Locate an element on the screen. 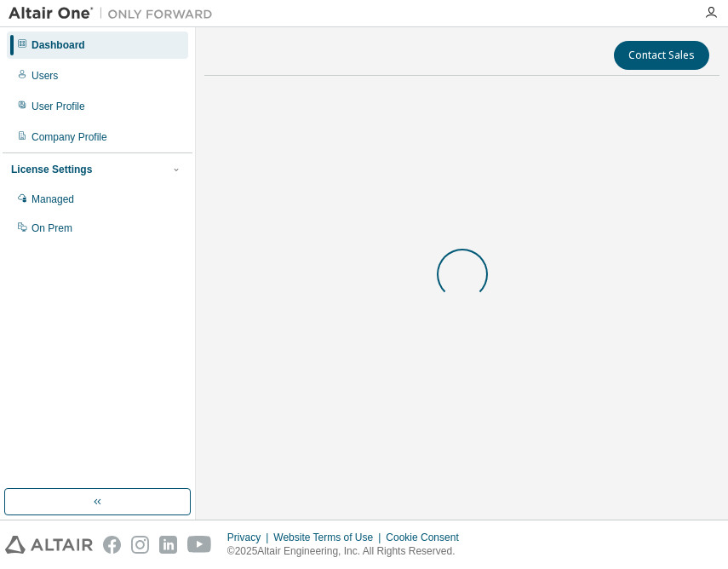 Image resolution: width=728 pixels, height=569 pixels. div: Cookie Consent is located at coordinates (426, 537).